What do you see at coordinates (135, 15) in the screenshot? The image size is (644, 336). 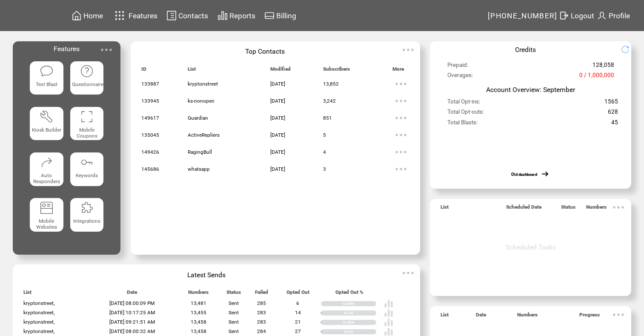 I see `a: Features` at bounding box center [135, 15].